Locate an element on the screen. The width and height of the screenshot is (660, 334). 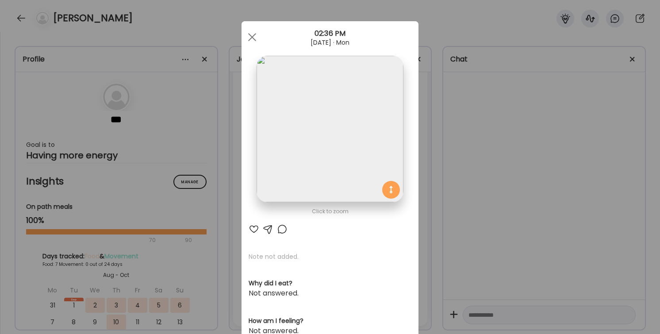
p: Note not added. is located at coordinates (330, 257).